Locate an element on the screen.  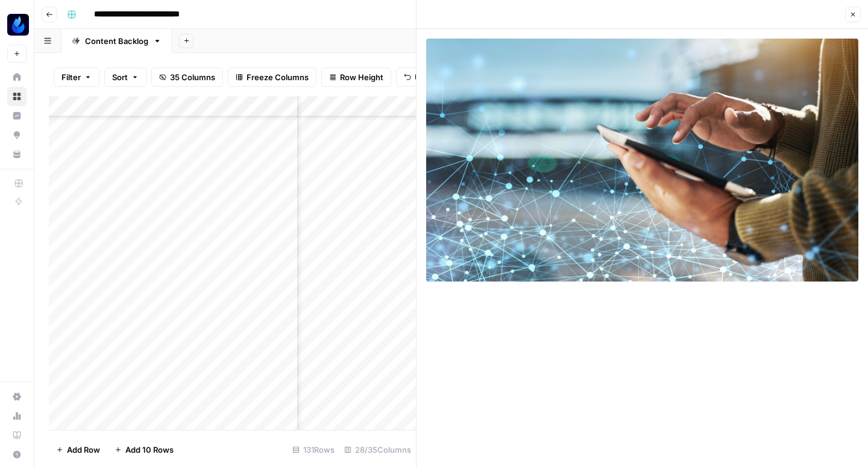
button: Add 10 Rows is located at coordinates (144, 450).